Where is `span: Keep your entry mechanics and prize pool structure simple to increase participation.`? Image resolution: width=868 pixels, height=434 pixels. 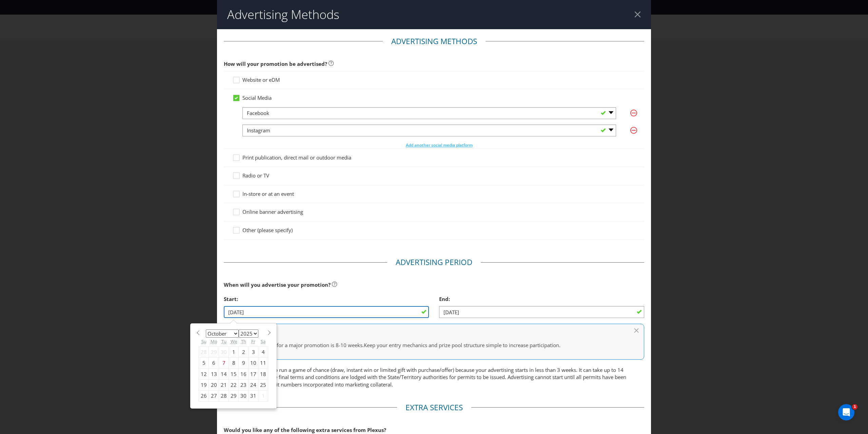 span: Keep your entry mechanics and prize pool structure simple to increase participation. is located at coordinates (462, 345).